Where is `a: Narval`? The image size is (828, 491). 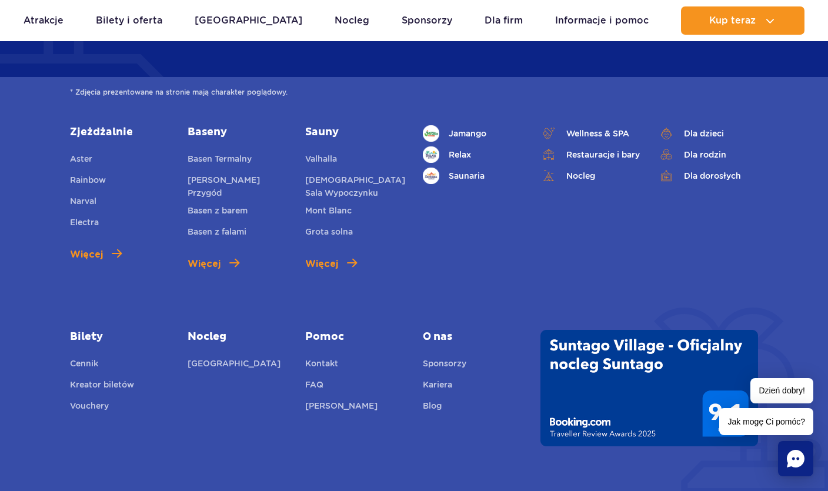
a: Narval is located at coordinates (83, 203).